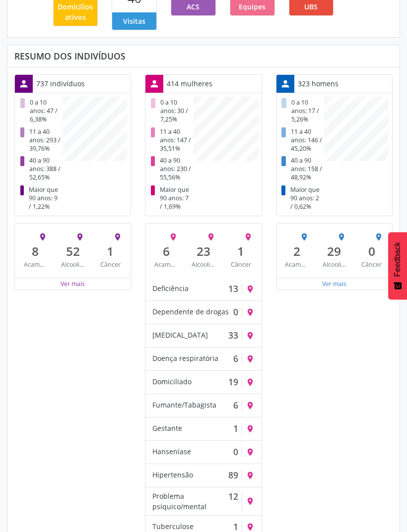  I want to click on div: 12, so click(233, 501).